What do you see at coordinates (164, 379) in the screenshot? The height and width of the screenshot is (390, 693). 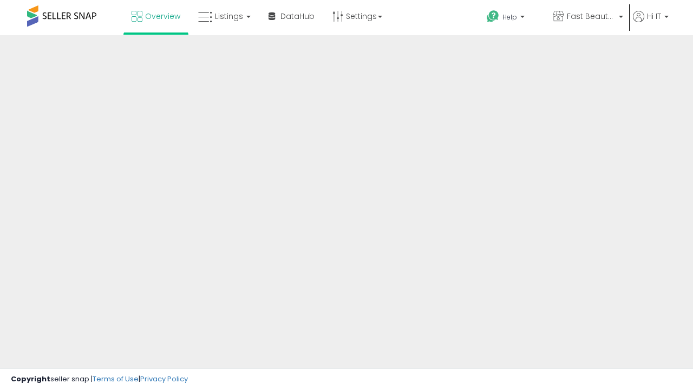 I see `a: Privacy Policy` at bounding box center [164, 379].